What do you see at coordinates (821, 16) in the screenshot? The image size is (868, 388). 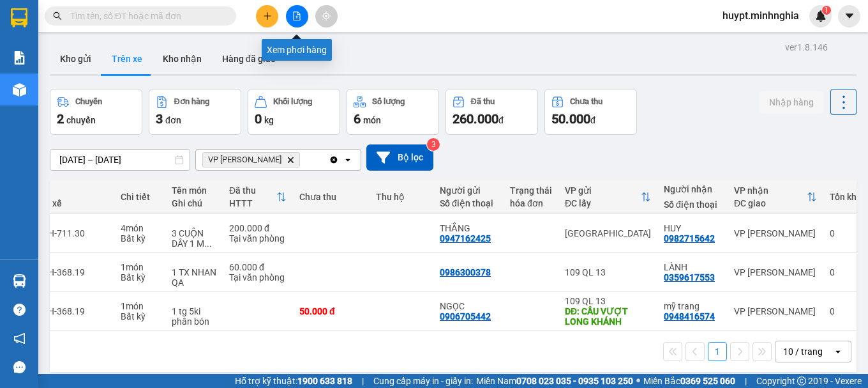 I see `img: icon-new-feature` at bounding box center [821, 16].